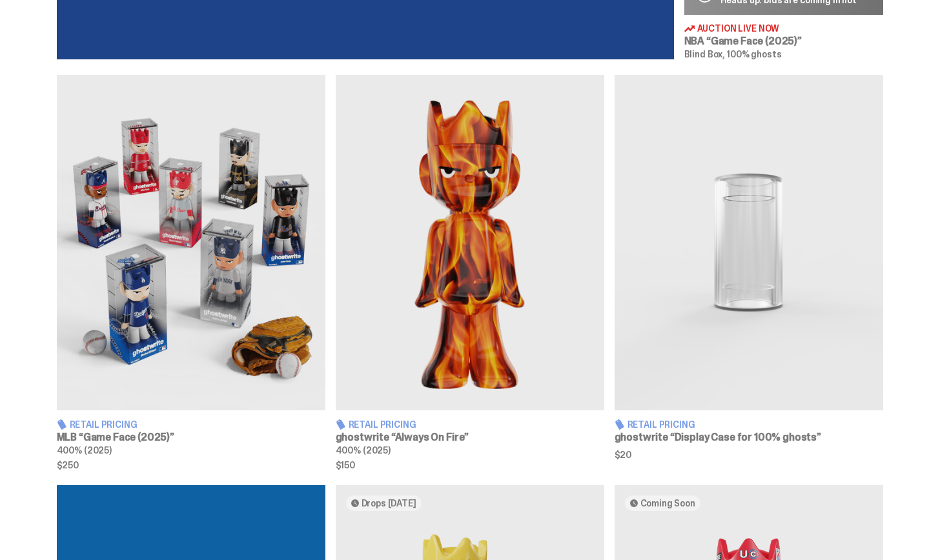 The height and width of the screenshot is (560, 949). I want to click on span: $150, so click(470, 465).